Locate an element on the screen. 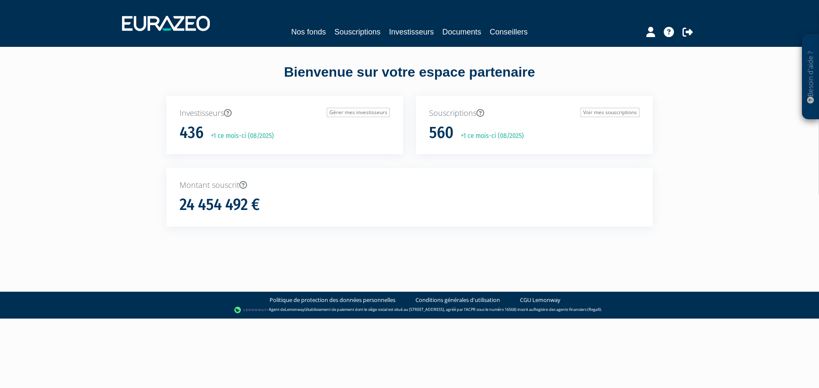 The image size is (819, 388). a: Lemonway is located at coordinates (295, 310).